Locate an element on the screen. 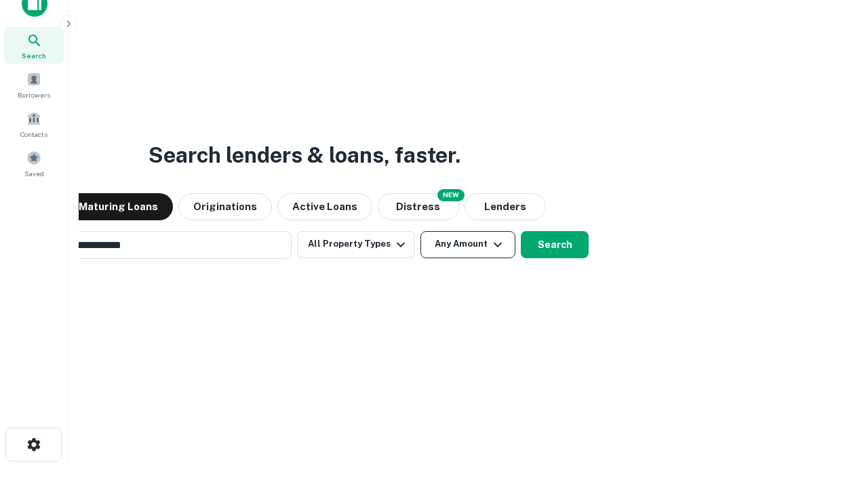  a: Contacts is located at coordinates (34, 124).